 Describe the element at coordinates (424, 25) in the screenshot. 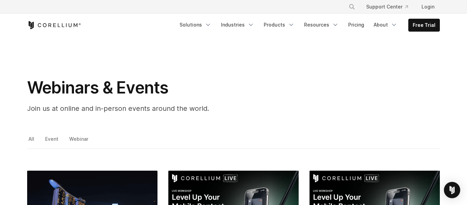

I see `a: Free Trial` at that location.